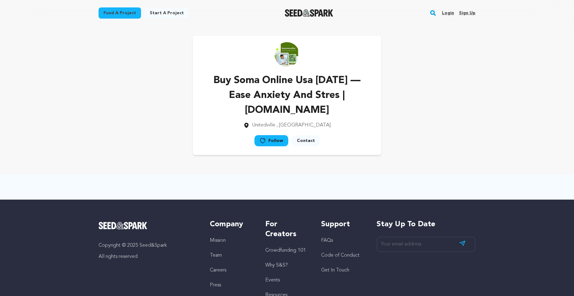 This screenshot has height=296, width=574. What do you see at coordinates (216, 255) in the screenshot?
I see `a: Team` at bounding box center [216, 255].